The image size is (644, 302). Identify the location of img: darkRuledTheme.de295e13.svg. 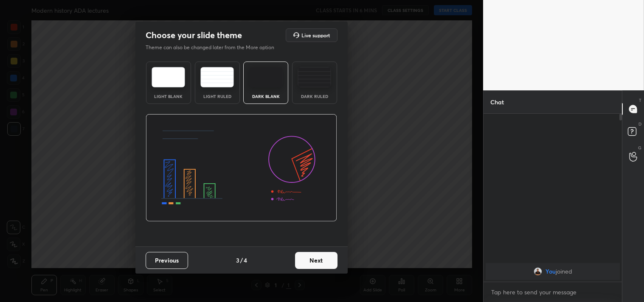
(314, 77).